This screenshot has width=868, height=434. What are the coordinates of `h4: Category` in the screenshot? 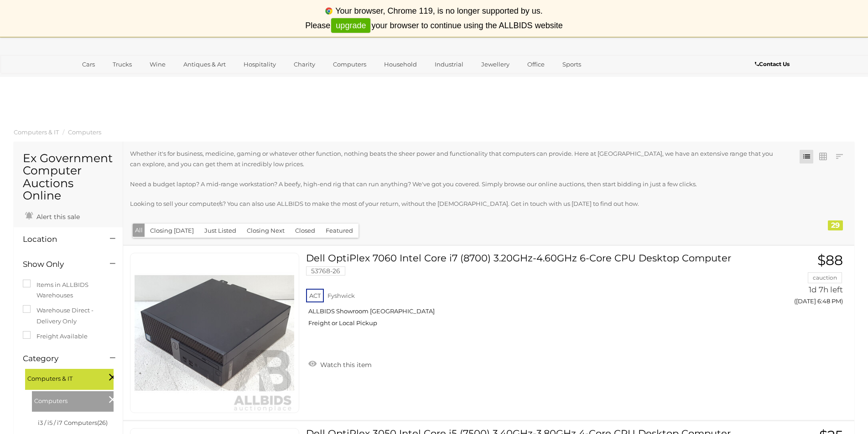 It's located at (59, 359).